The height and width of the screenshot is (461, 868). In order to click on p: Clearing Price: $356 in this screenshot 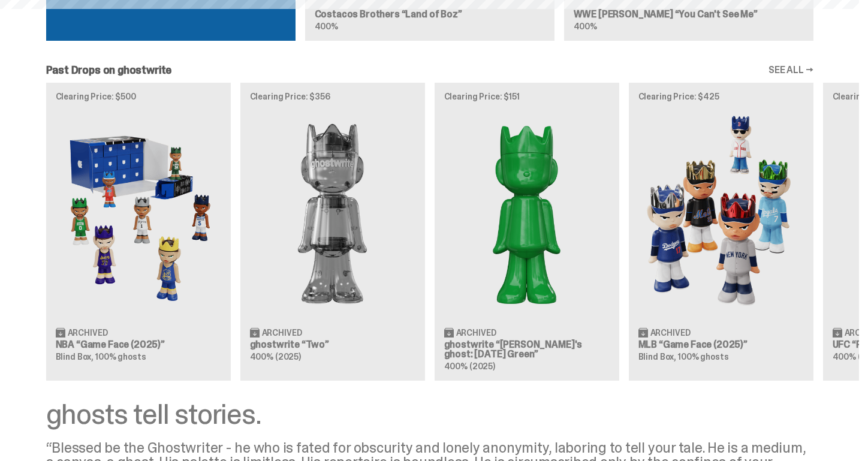, I will do `click(333, 97)`.